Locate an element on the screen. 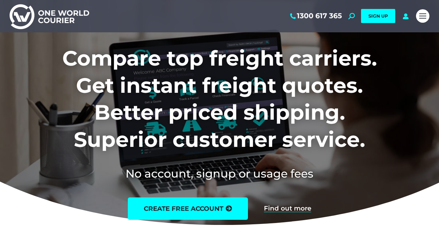 Image resolution: width=439 pixels, height=231 pixels. a: create free account is located at coordinates (188, 208).